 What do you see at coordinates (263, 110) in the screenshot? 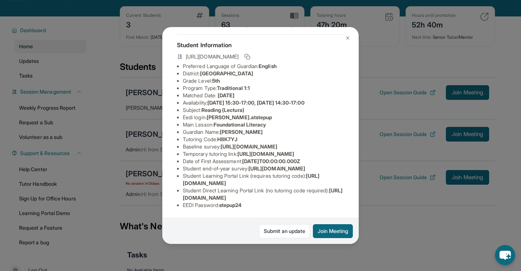
I see `li: Subject :` at bounding box center [263, 110].